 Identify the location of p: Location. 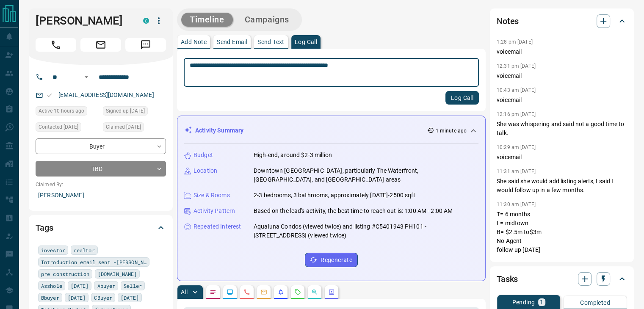
(206, 171).